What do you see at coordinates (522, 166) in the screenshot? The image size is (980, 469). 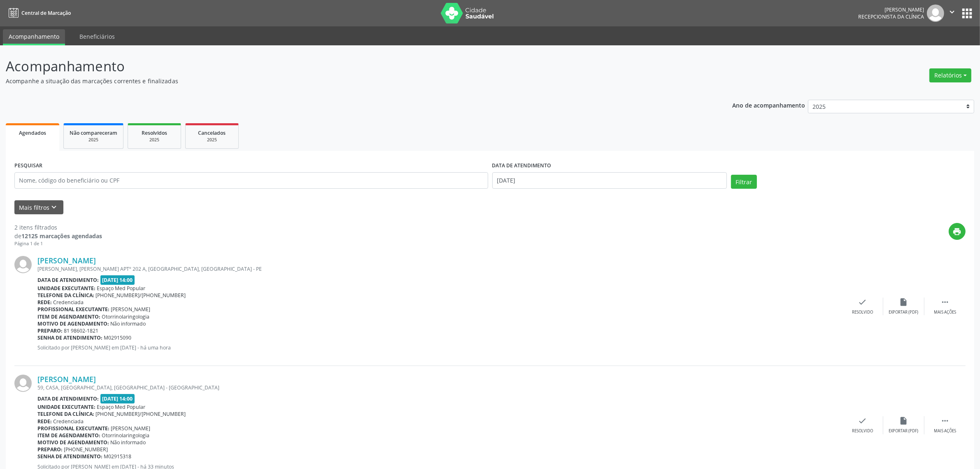 I see `label: DATA DE ATENDIMENTO` at bounding box center [522, 166].